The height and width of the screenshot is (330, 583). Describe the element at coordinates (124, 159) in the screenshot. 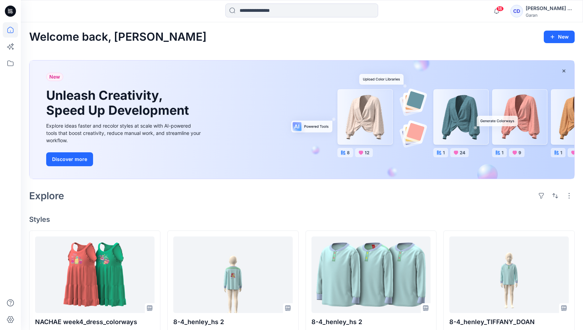

I see `a: Discover more` at that location.